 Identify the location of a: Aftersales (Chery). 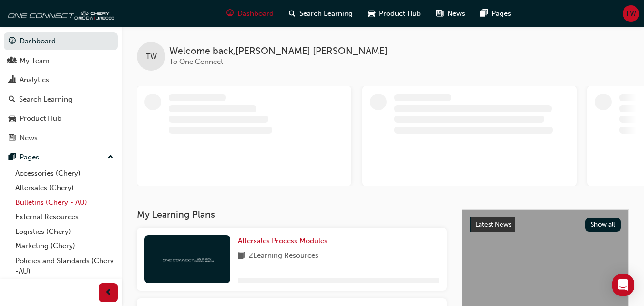
(64, 188).